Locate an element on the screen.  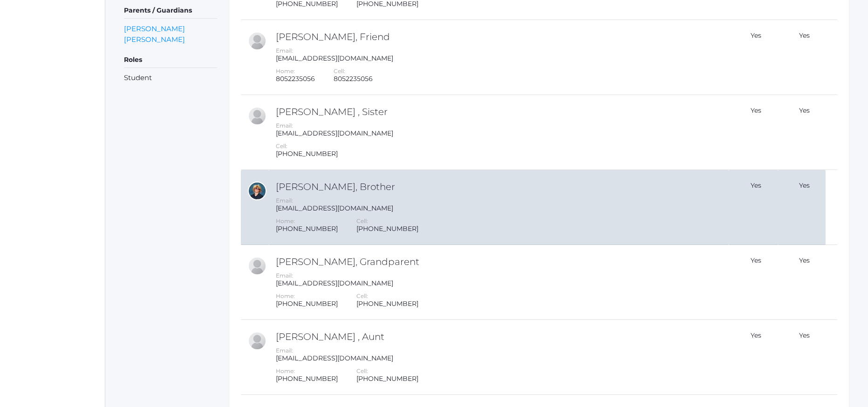
div: Andrew Cushing is located at coordinates (257, 191).